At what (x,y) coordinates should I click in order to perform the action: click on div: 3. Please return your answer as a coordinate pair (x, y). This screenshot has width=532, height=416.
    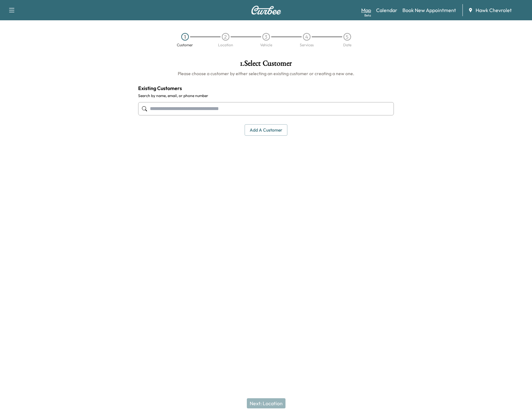
    Looking at the image, I should click on (266, 37).